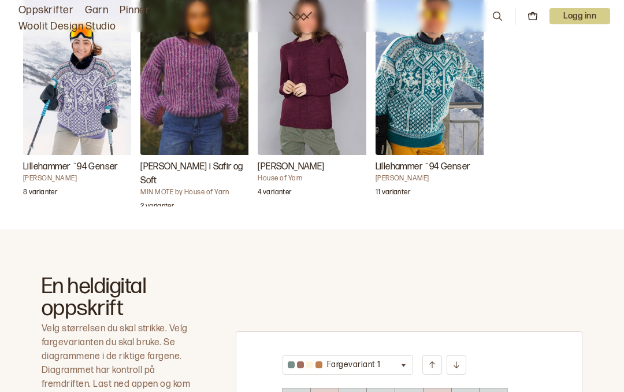 This screenshot has width=624, height=392. What do you see at coordinates (579, 16) in the screenshot?
I see `button: User dropdown` at bounding box center [579, 16].